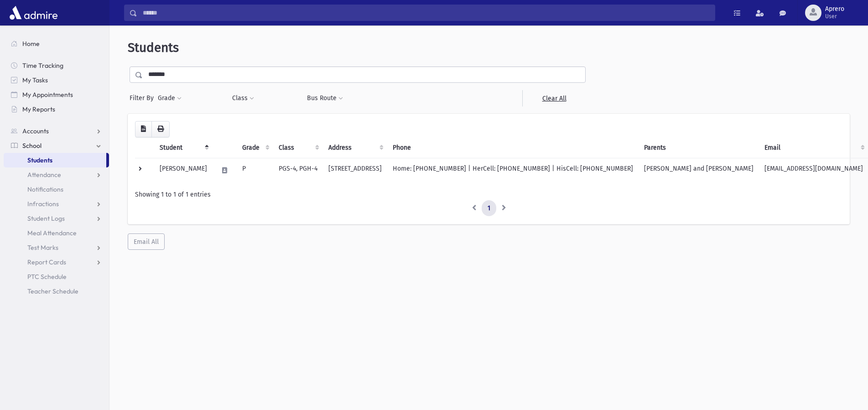 The image size is (868, 410). Describe the element at coordinates (56, 175) in the screenshot. I see `a: Attendance` at that location.